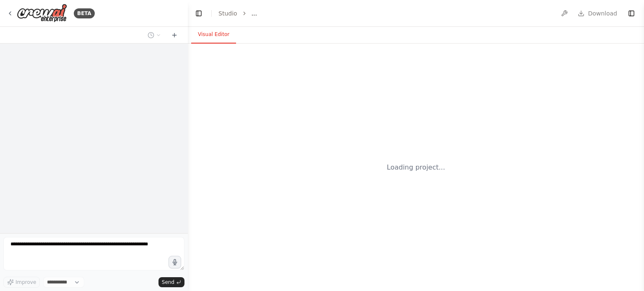 The image size is (644, 291). Describe the element at coordinates (175, 36) in the screenshot. I see `button: Start a new chat` at that location.